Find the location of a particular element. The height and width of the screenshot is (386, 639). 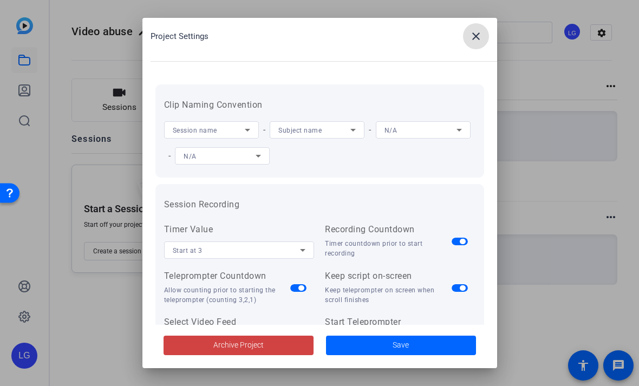

div: Timer countdown prior to start recording is located at coordinates (389, 249).